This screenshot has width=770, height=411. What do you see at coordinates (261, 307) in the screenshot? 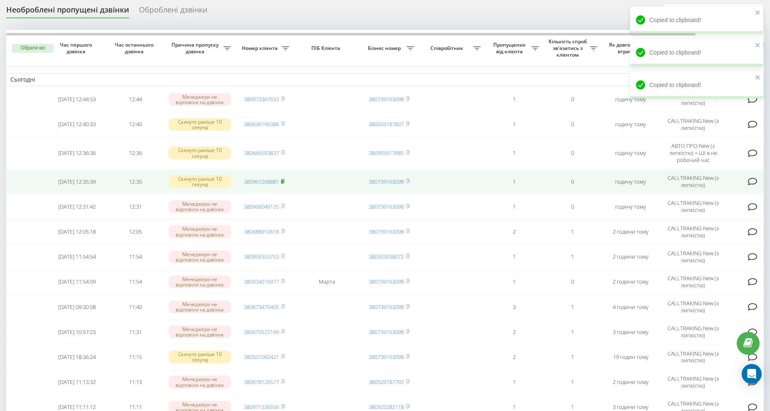
I see `a: 380673475405` at bounding box center [261, 307].